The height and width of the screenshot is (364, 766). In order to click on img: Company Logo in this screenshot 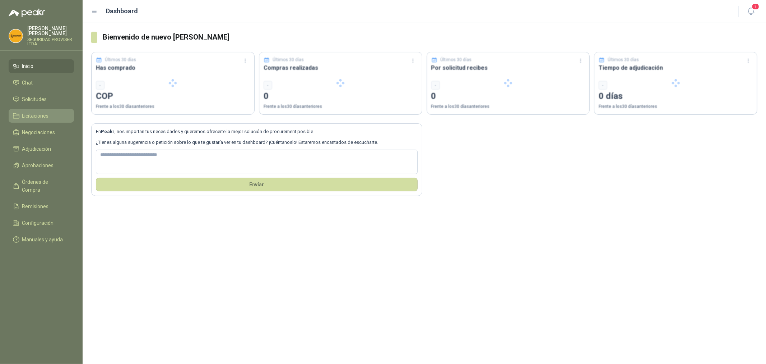, I will do `click(16, 36)`.